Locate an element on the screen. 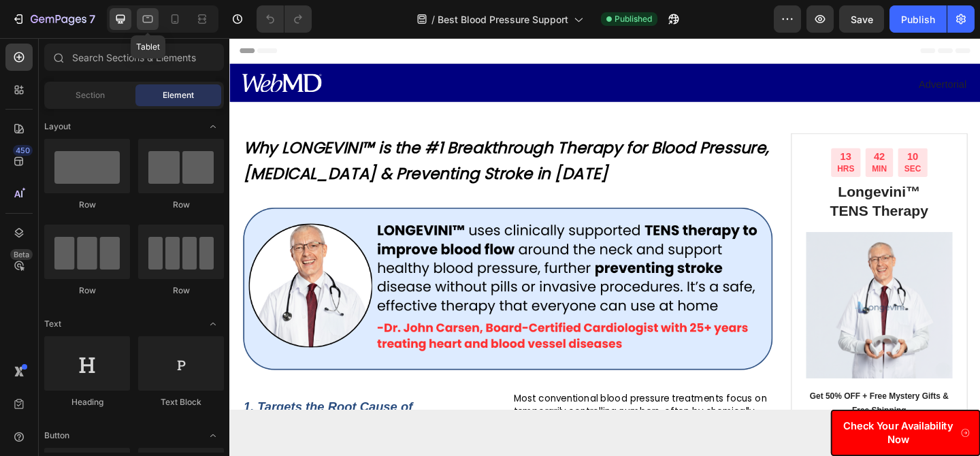 This screenshot has height=456, width=980. p: 7 is located at coordinates (92, 19).